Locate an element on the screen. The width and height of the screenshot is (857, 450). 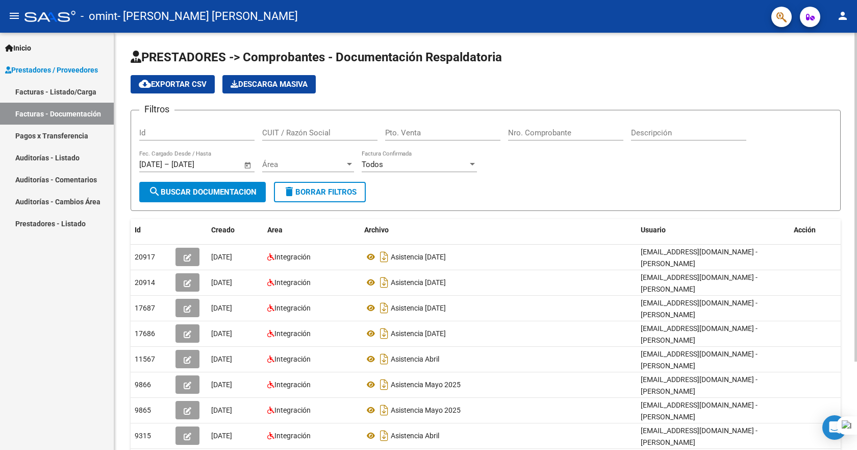
span: Todos is located at coordinates (372, 164).